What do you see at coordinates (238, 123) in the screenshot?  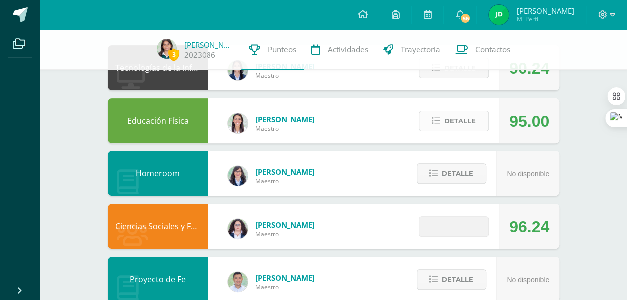 I see `img: 68dbb99899dc55733cac1a14d9d2f825.png` at bounding box center [238, 123].